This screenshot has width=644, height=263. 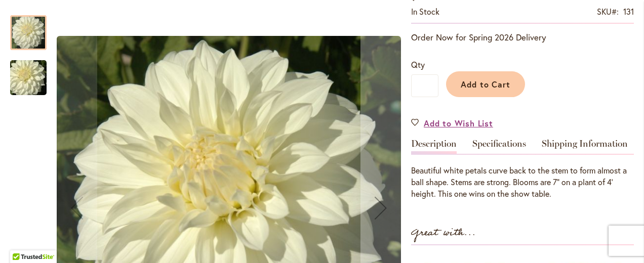 What do you see at coordinates (522, 170) in the screenshot?
I see `div: Detailed Product Info` at bounding box center [522, 170].